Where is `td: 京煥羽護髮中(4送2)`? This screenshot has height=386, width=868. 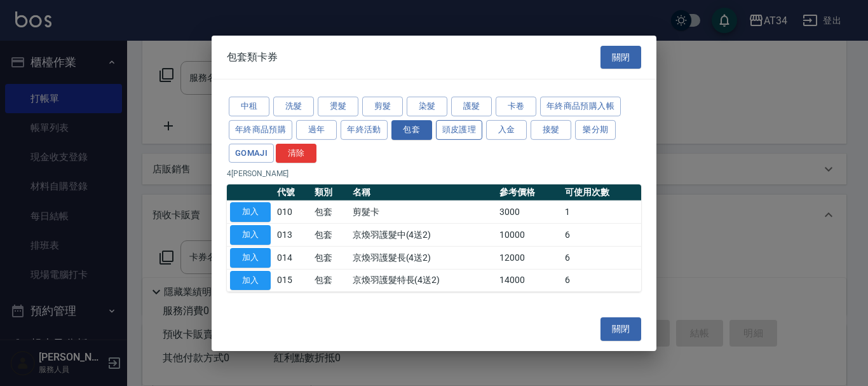
td: 京煥羽護髮中(4送2) is located at coordinates (422, 235).